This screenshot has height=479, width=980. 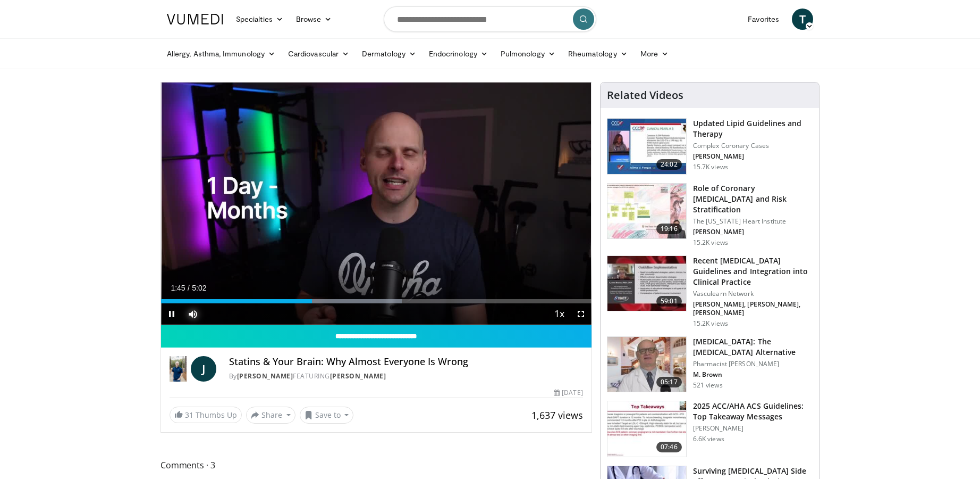 What do you see at coordinates (753, 146) in the screenshot?
I see `p: Complex Coronary Cases` at bounding box center [753, 146].